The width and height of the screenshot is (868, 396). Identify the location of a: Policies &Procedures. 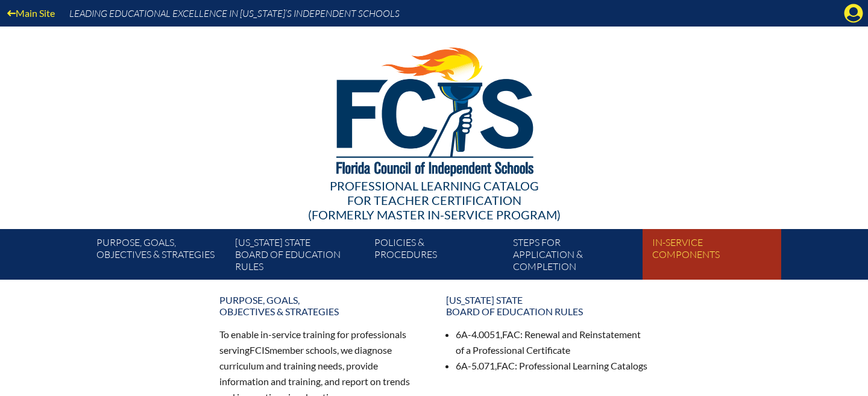
(439, 257).